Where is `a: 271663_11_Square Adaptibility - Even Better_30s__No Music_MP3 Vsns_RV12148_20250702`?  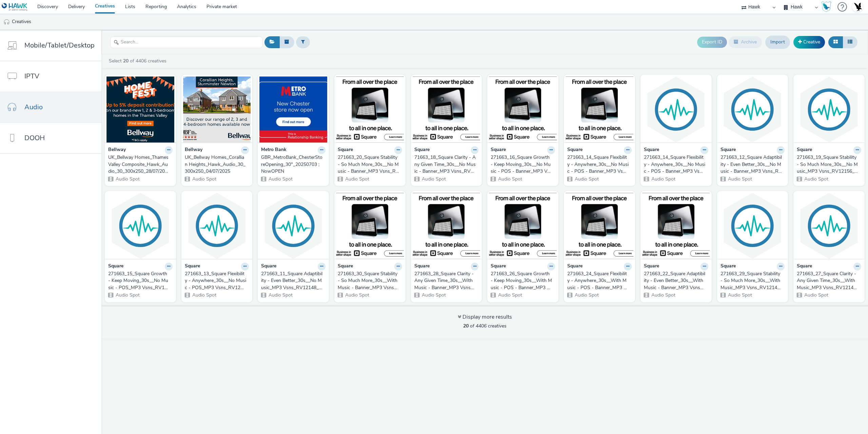 a: 271663_11_Square Adaptibility - Even Better_30s__No Music_MP3 Vsns_RV12148_20250702 is located at coordinates (293, 280).